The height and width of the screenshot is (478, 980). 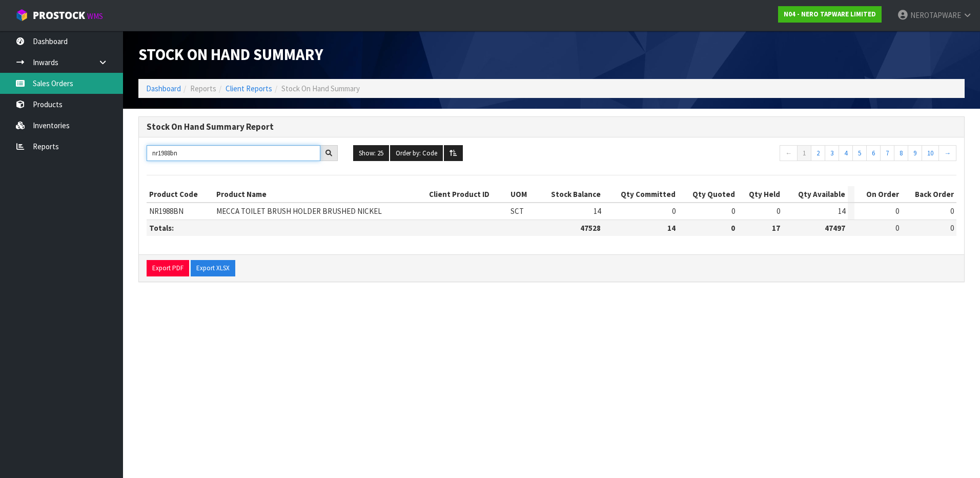 I want to click on span: MECCA TOILET BRUSH HOLDER BRUSHED NICKEL, so click(x=298, y=210).